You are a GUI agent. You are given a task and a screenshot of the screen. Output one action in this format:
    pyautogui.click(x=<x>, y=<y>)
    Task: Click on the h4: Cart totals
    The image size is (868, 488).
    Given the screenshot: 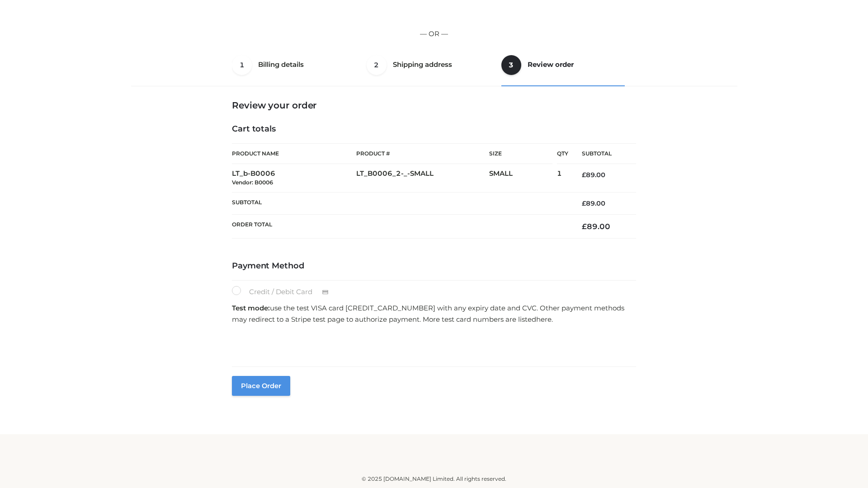 What is the action you would take?
    pyautogui.click(x=434, y=130)
    